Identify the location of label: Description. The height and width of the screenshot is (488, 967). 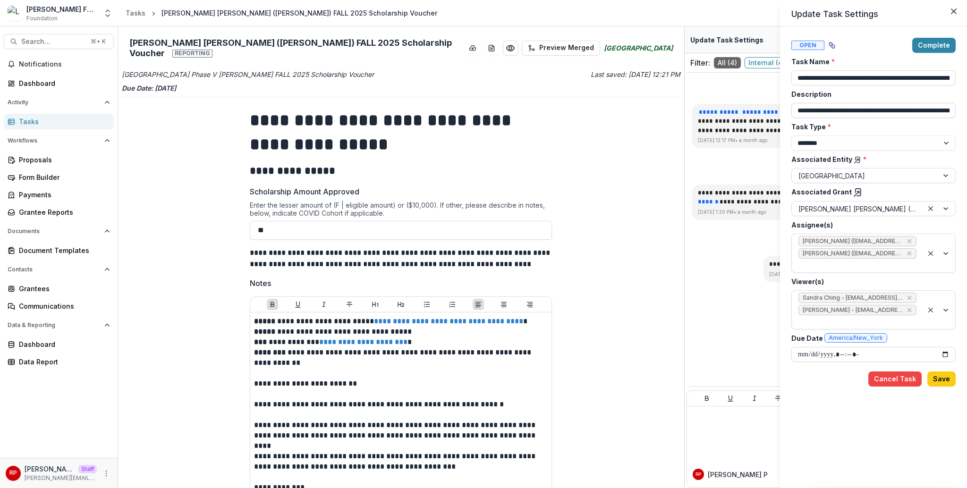
(871, 94).